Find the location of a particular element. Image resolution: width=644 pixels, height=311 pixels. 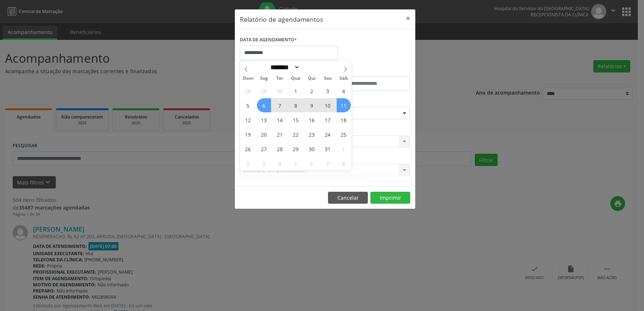

span: Outubro 10, 2025 is located at coordinates (328, 105).